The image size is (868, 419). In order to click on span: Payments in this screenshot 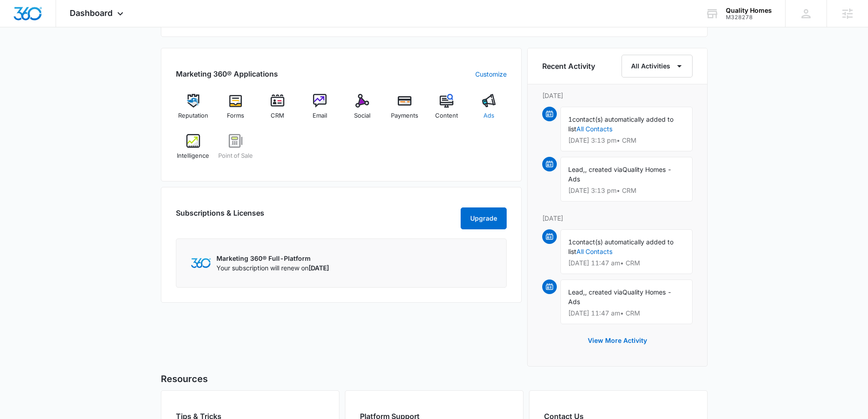, I will do `click(404, 116)`.